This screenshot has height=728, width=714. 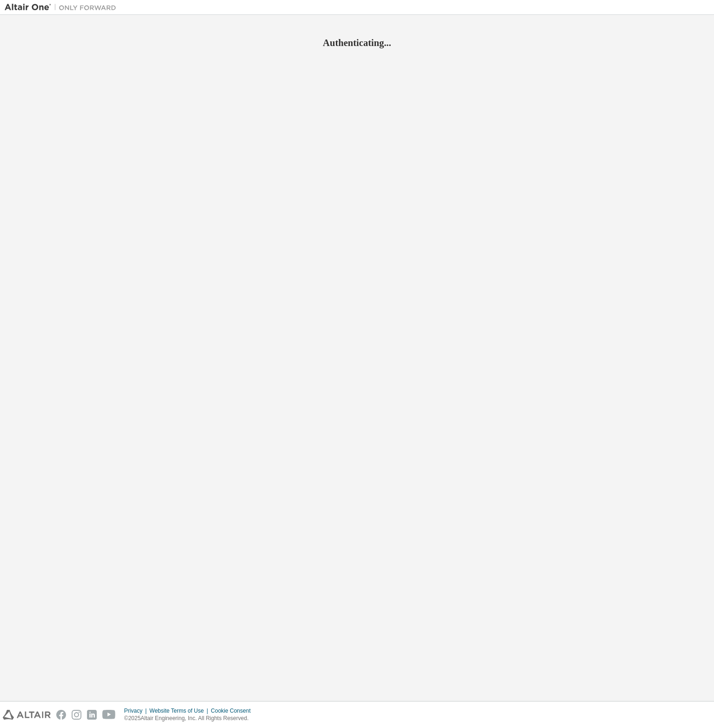 I want to click on img: instagram.svg, so click(x=76, y=715).